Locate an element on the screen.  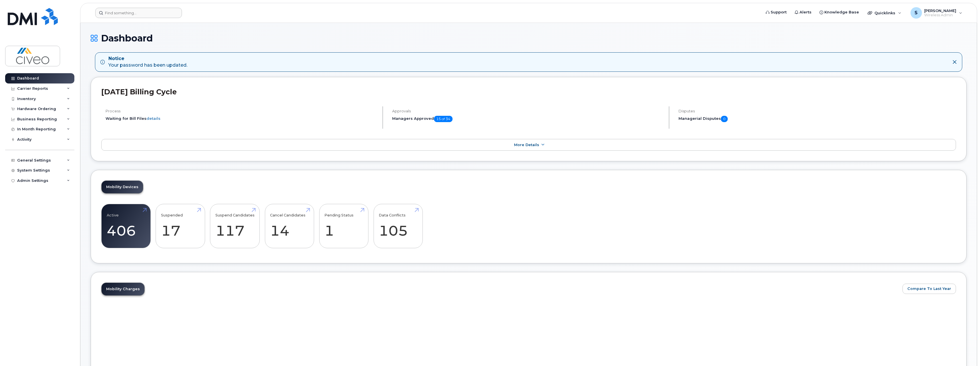
a: Pending Status 1 is located at coordinates (343, 226).